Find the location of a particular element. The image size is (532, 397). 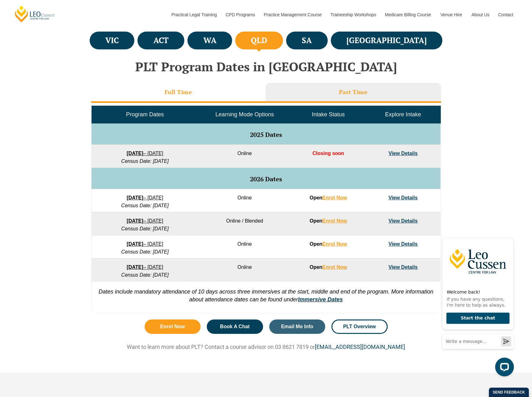

span: Closing soon is located at coordinates (328, 153).